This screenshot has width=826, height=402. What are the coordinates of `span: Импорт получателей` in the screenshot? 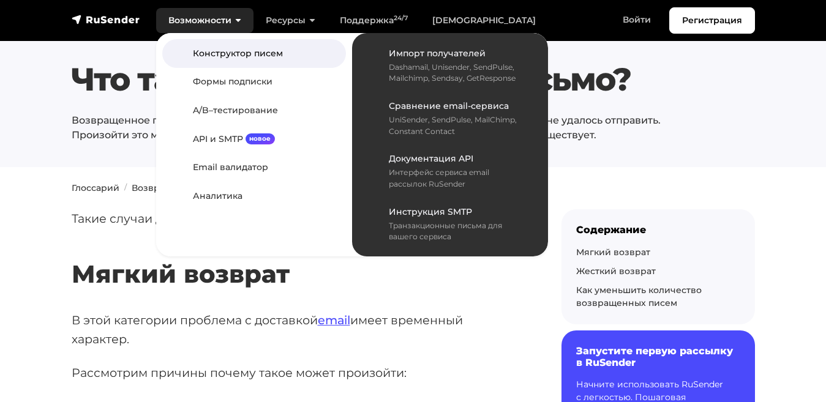 It's located at (437, 53).